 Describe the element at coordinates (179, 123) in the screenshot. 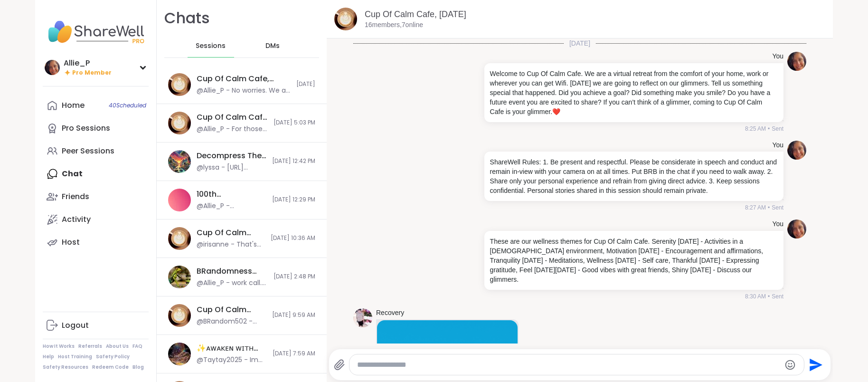

I see `img: Cup Of Calm Cafe Mixer, Sep 05` at that location.